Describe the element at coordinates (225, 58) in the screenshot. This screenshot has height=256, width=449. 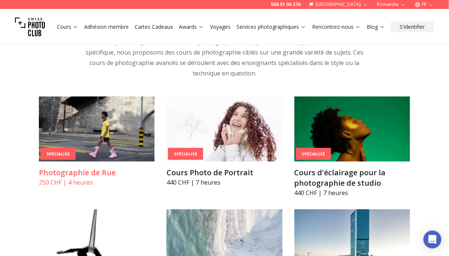
I see `span: Pour ceux qui ont déjà un bon niveau en photographie mais qui souhaitent approfondir un domaine s...` at that location.